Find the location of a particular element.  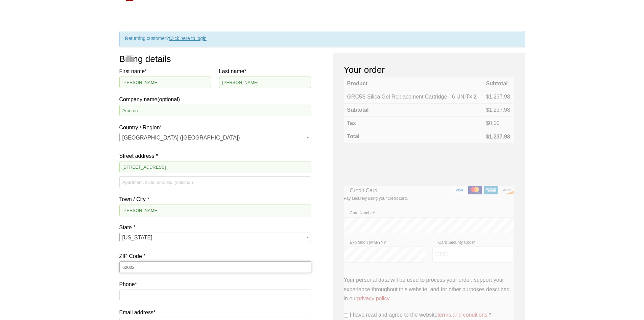

label: Street address is located at coordinates (216, 156).